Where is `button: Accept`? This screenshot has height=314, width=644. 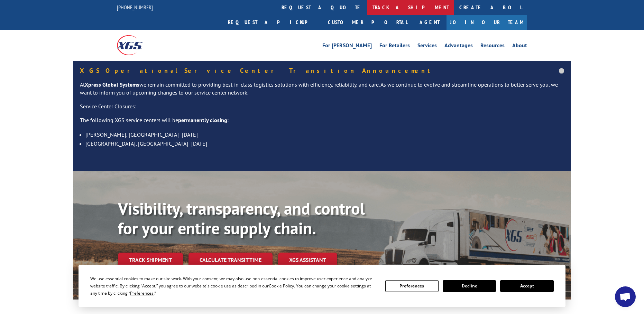
button: Accept is located at coordinates (527, 287).